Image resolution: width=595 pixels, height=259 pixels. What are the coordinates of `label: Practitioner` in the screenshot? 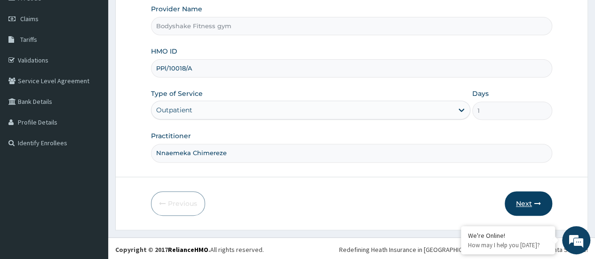 It's located at (171, 136).